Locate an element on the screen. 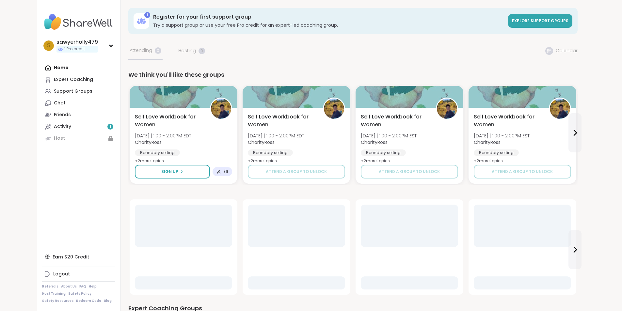  a: Safety Resources is located at coordinates (58, 301).